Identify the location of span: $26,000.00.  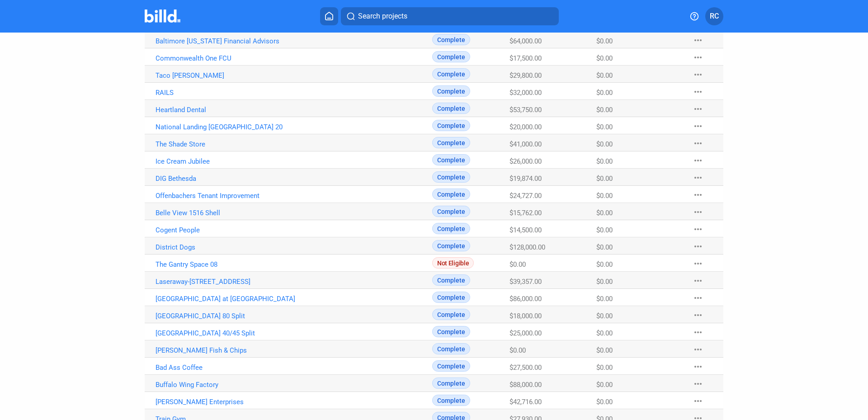
(525, 161).